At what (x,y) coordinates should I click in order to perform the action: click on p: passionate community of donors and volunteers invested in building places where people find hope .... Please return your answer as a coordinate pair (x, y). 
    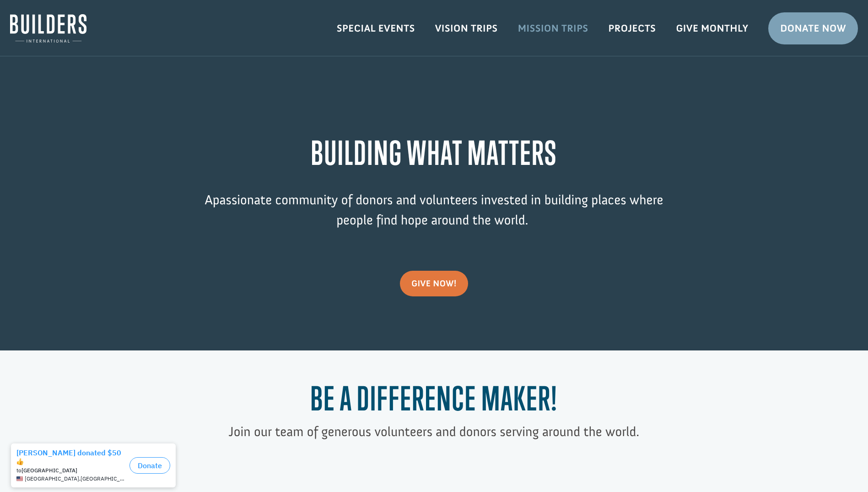
    Looking at the image, I should click on (434, 217).